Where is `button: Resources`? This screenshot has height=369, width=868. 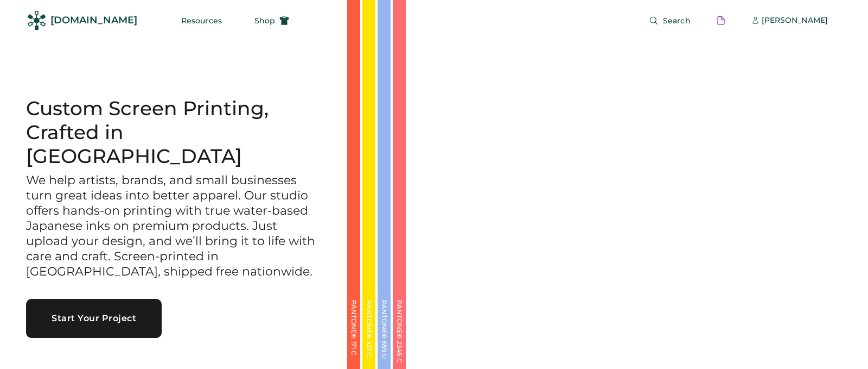
button: Resources is located at coordinates (201, 20).